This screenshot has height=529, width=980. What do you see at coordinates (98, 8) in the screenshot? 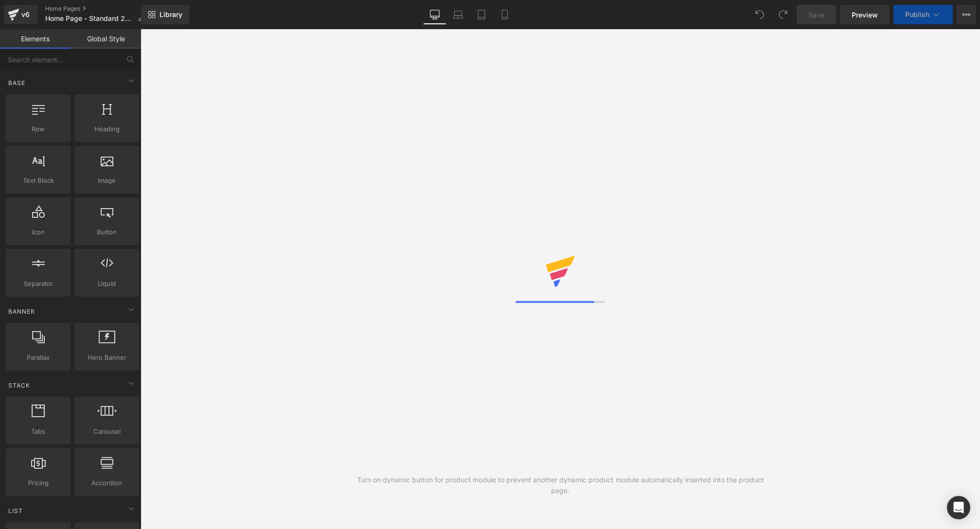
I see `a: Home Pages` at bounding box center [98, 8].